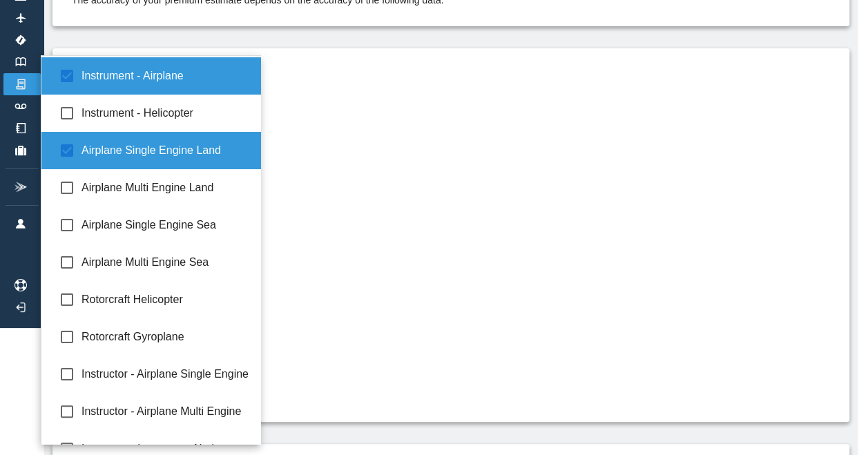 Image resolution: width=868 pixels, height=455 pixels. I want to click on span: Instrument - Helicopter, so click(166, 114).